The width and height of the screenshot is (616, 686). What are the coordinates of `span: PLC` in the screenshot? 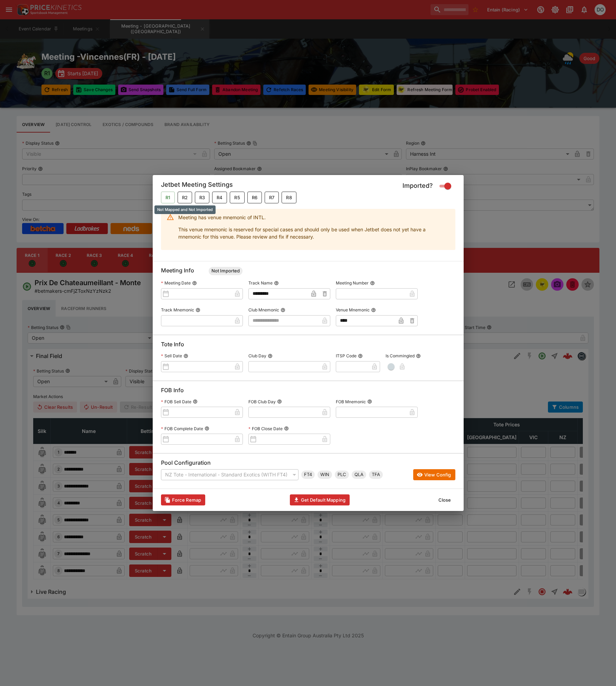 It's located at (341, 475).